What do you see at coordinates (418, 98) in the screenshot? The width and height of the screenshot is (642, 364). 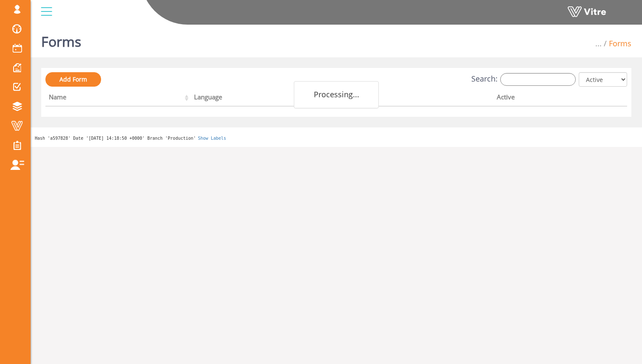 I see `th: Company` at bounding box center [418, 98].